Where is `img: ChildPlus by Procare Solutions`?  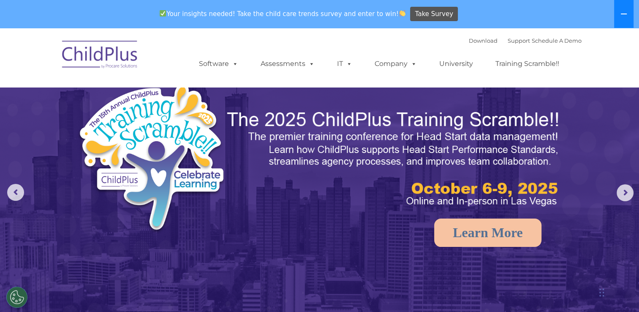
img: ChildPlus by Procare Solutions is located at coordinates (100, 56).